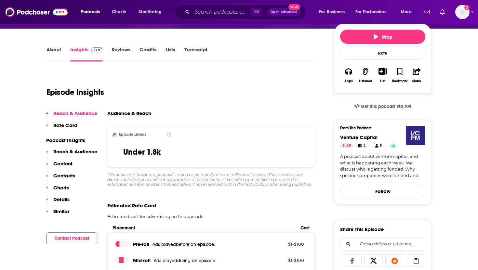  Describe the element at coordinates (121, 54) in the screenshot. I see `a: Reviews` at that location.